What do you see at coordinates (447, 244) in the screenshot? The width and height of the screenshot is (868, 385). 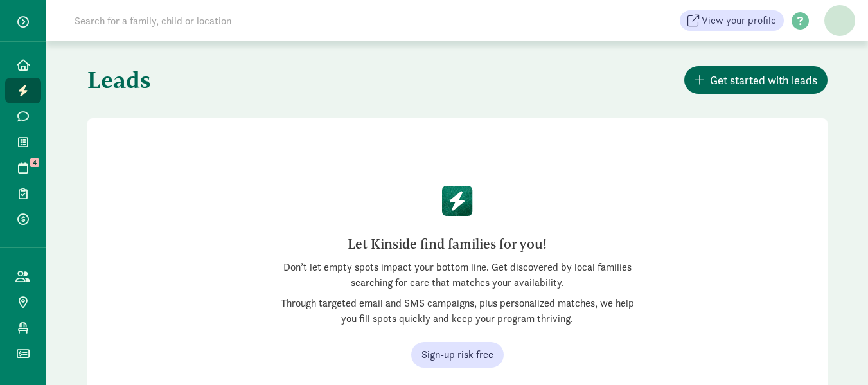 I see `h2: Let Kinside find families for you!` at bounding box center [447, 244].